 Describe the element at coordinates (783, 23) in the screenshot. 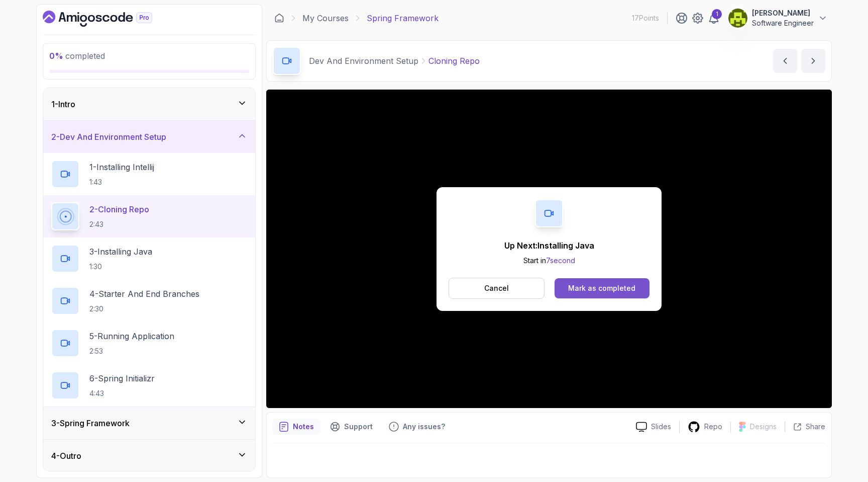

I see `p: Software Engineer` at that location.